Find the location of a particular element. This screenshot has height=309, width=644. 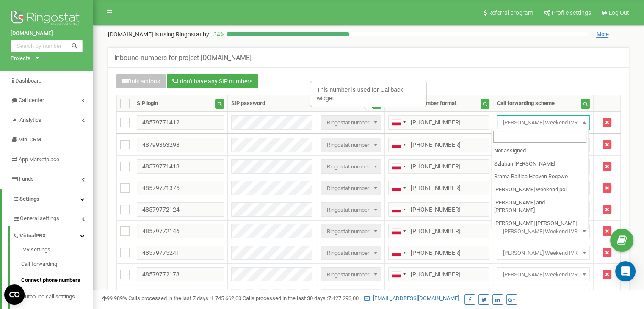

span: Mini CRM is located at coordinates (29, 140).